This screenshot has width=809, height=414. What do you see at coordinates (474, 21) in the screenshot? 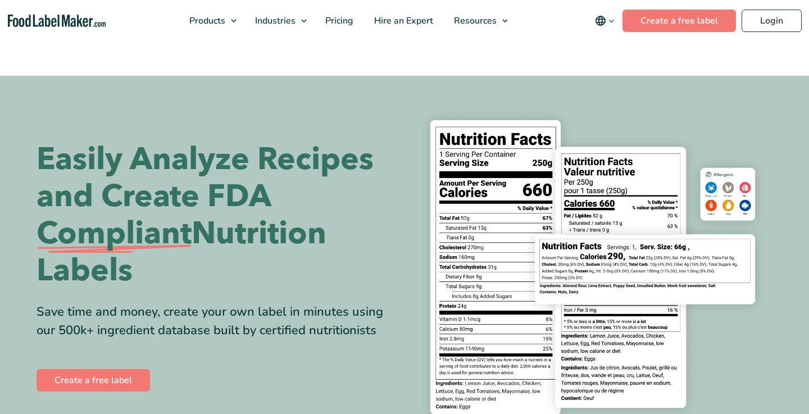
I see `span: Resources` at bounding box center [474, 21].